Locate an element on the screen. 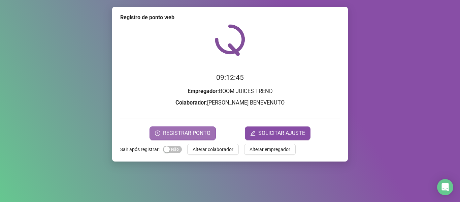 The height and width of the screenshot is (202, 460). span: Alterar empregador is located at coordinates (269, 149).